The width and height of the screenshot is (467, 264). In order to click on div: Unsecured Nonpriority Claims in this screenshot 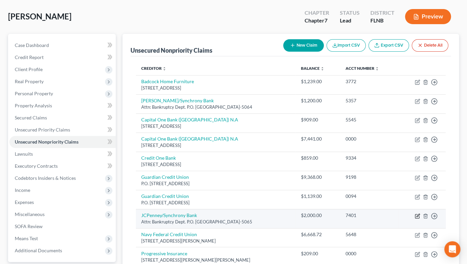, I will do `click(171, 50)`.